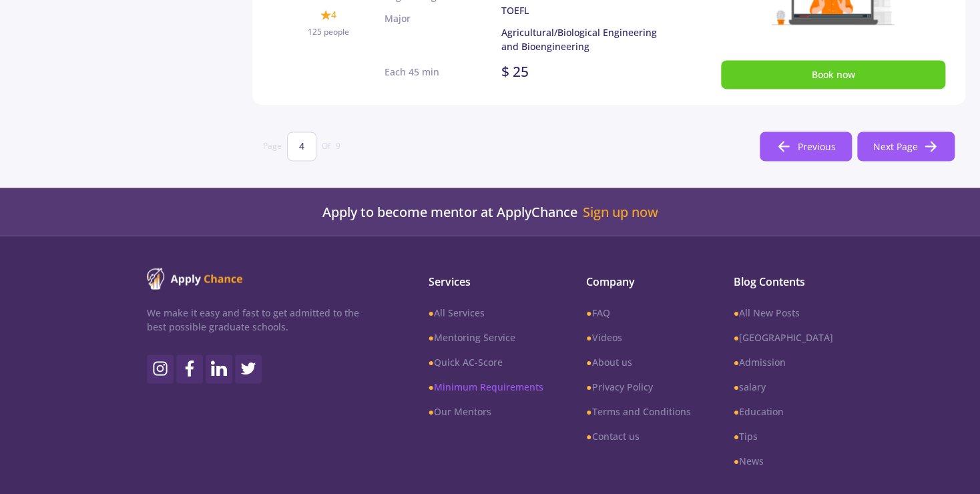 This screenshot has width=980, height=494. Describe the element at coordinates (782, 312) in the screenshot. I see `a: ●All New Posts` at that location.